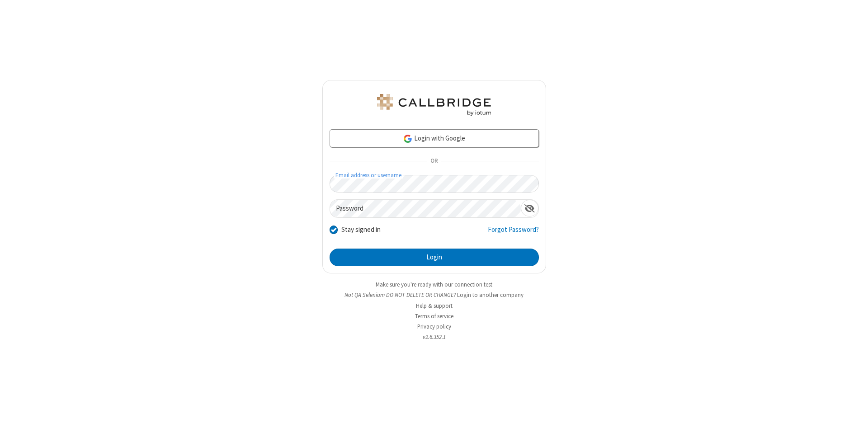 The width and height of the screenshot is (868, 428). I want to click on img: QA Selenium DO NOT DELETE OR CHANGE, so click(434, 105).